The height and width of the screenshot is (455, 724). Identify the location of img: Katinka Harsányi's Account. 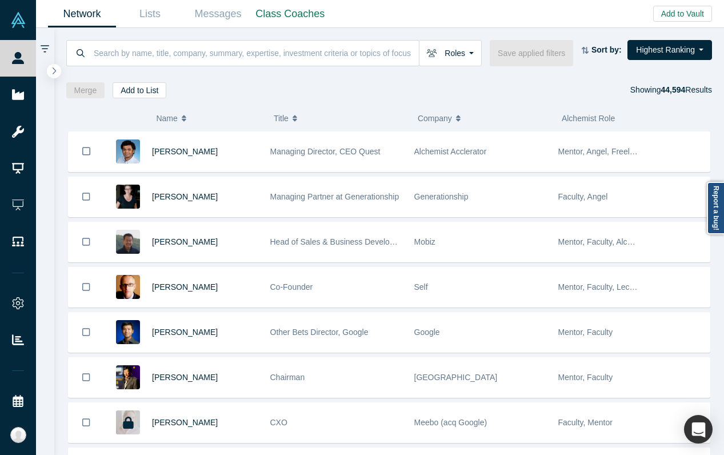
(18, 435).